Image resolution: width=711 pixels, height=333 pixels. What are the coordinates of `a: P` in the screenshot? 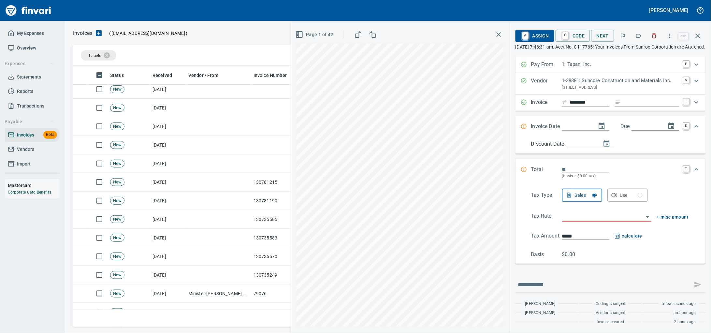 It's located at (686, 64).